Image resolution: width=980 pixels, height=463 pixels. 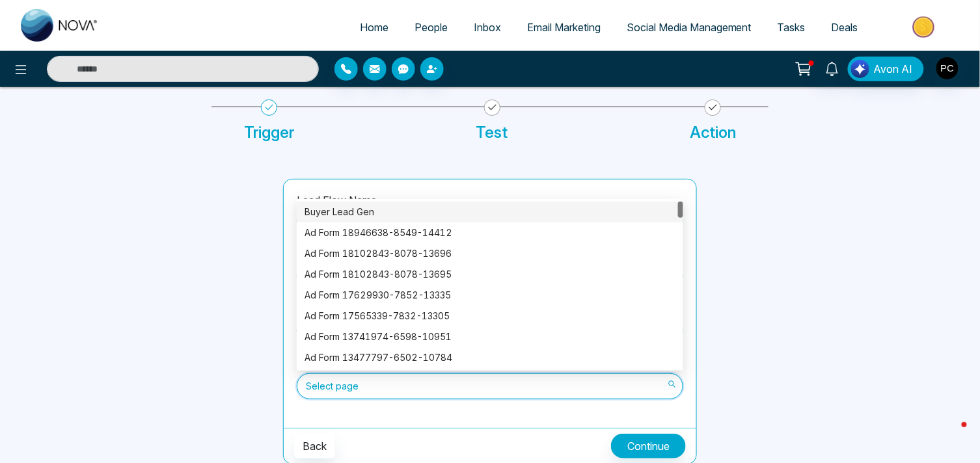 What do you see at coordinates (60, 25) in the screenshot?
I see `img: Nova CRM Logo` at bounding box center [60, 25].